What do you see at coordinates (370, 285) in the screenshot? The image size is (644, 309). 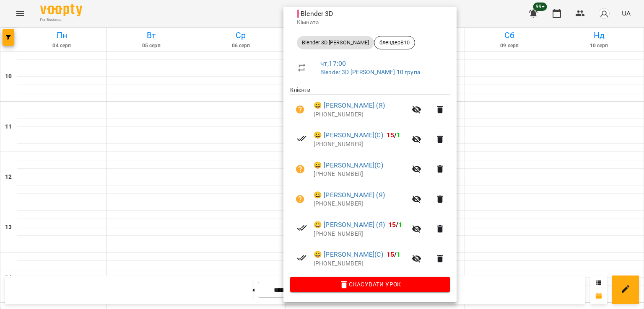 I see `span: Скасувати Урок` at bounding box center [370, 285].